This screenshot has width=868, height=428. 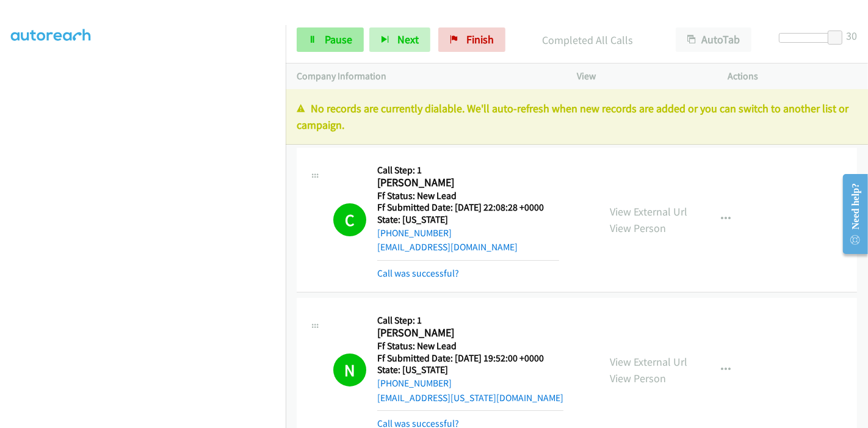 I want to click on a: Call was successful?, so click(x=418, y=273).